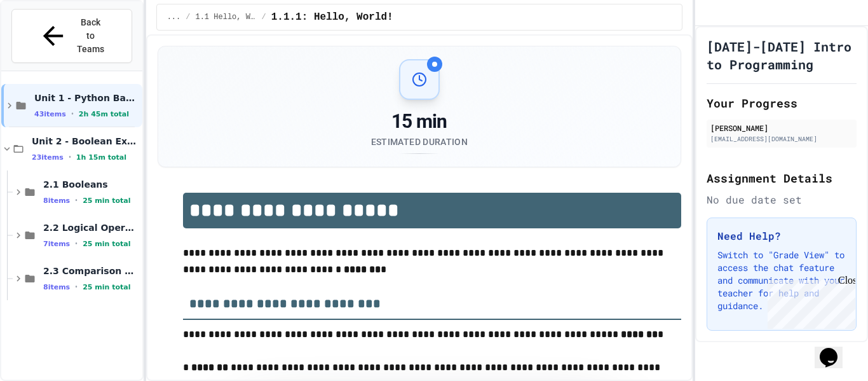 Image resolution: width=868 pixels, height=381 pixels. Describe the element at coordinates (781, 236) in the screenshot. I see `h3: Need Help?` at that location.